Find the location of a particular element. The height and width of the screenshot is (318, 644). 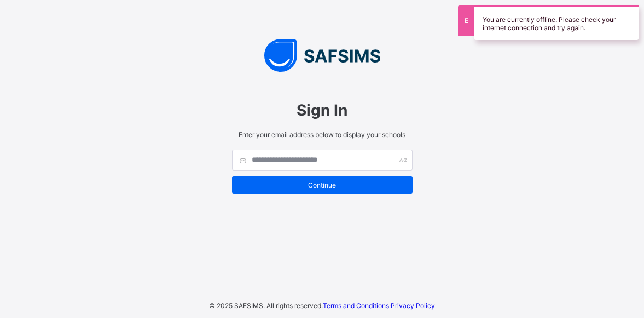

a: Privacy Policy is located at coordinates (413, 305).